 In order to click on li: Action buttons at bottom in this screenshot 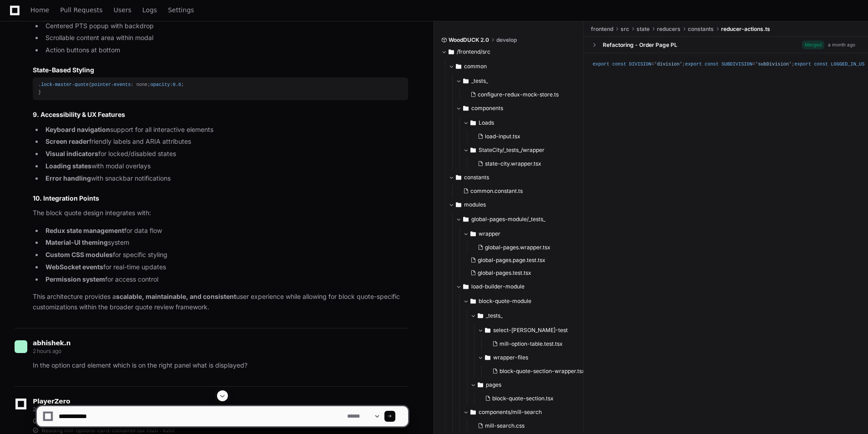, I will do `click(225, 50)`.